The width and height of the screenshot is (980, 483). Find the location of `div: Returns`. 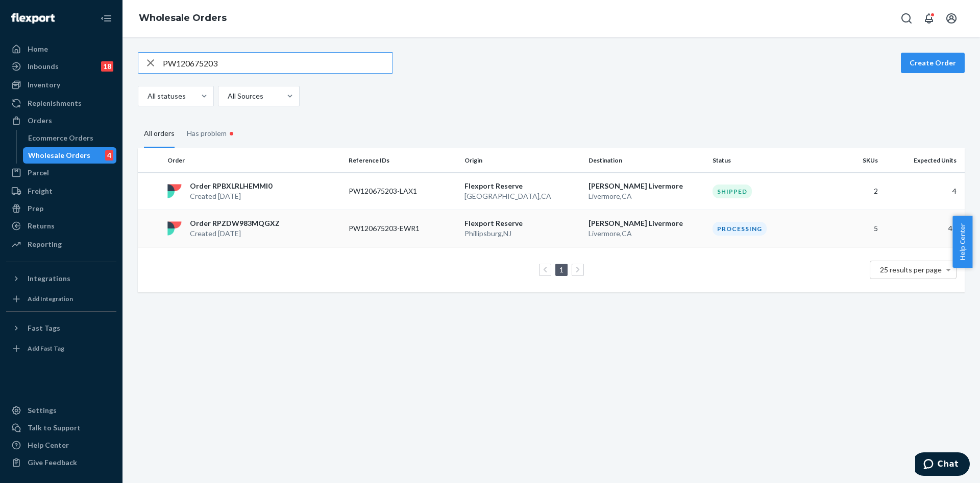

div: Returns is located at coordinates (41, 226).